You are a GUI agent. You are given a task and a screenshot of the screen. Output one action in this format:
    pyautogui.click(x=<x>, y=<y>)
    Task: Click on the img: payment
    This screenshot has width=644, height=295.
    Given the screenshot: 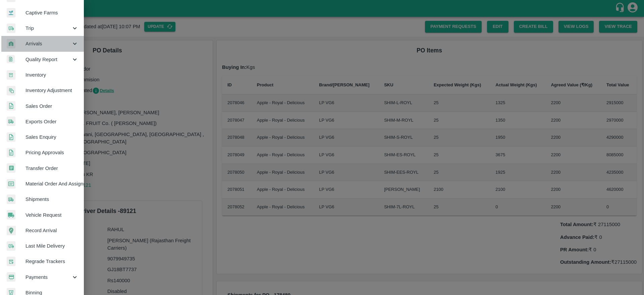 What is the action you would take?
    pyautogui.click(x=11, y=277)
    